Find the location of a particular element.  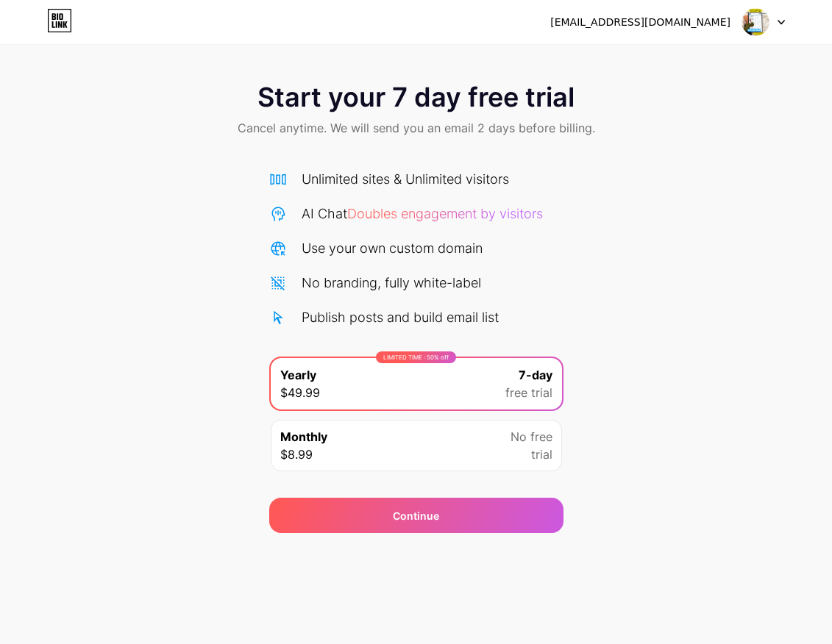

span: Doubles engagement by visitors is located at coordinates (445, 213).